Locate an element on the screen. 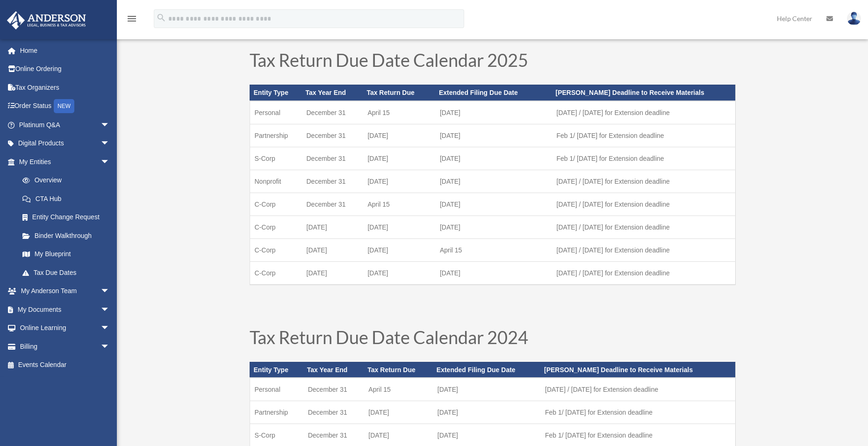  a: My Documentsarrow_drop_down is located at coordinates (65, 309).